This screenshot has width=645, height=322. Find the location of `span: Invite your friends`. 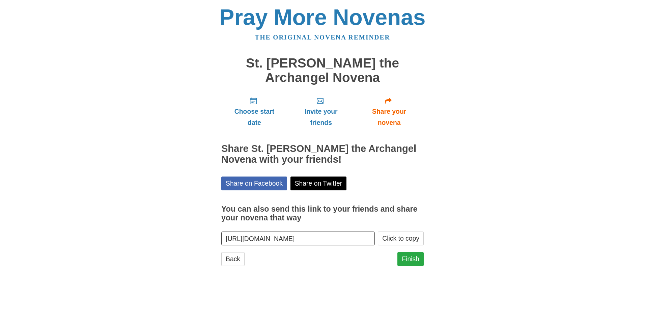

span: Invite your friends is located at coordinates (321, 117).